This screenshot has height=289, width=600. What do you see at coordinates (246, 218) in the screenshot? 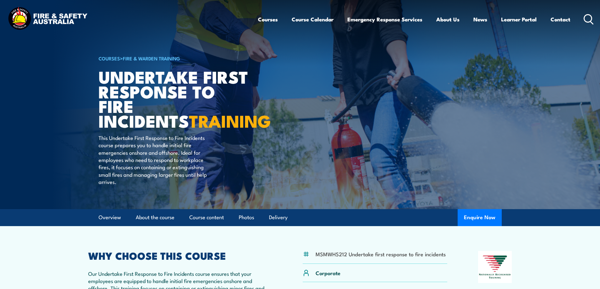
I see `a: Photos` at bounding box center [246, 218].